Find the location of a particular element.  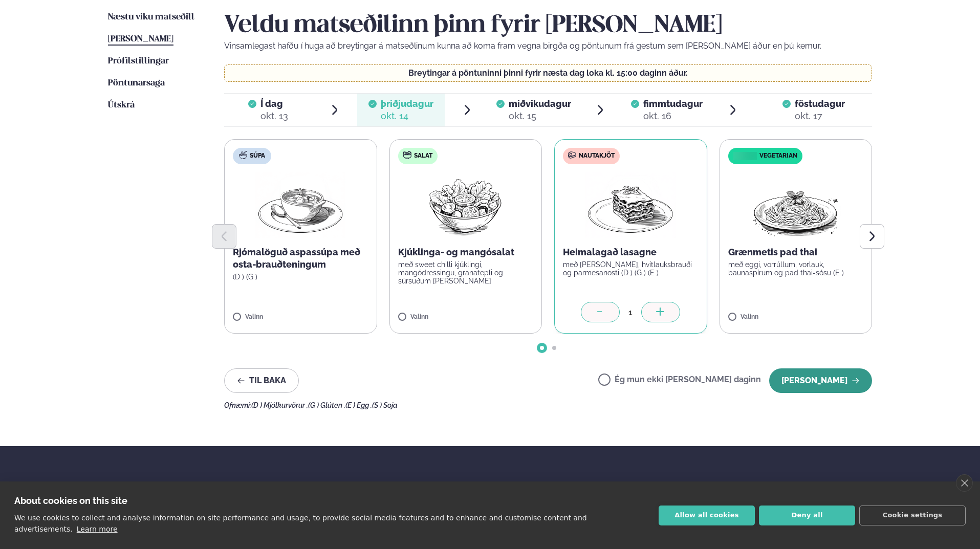

span: miðvikudagur is located at coordinates (540, 103).